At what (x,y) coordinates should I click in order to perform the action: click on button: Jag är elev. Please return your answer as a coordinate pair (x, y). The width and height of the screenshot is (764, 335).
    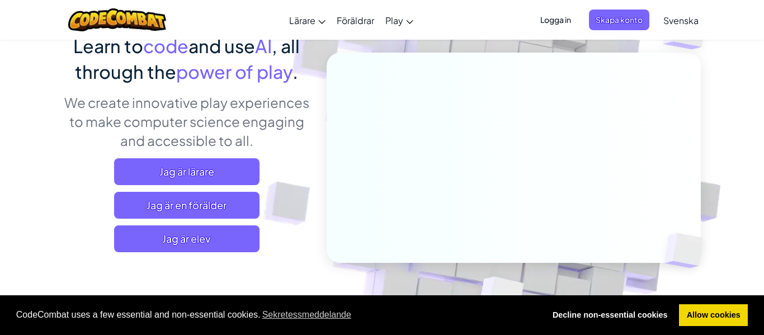
    Looking at the image, I should click on (187, 239).